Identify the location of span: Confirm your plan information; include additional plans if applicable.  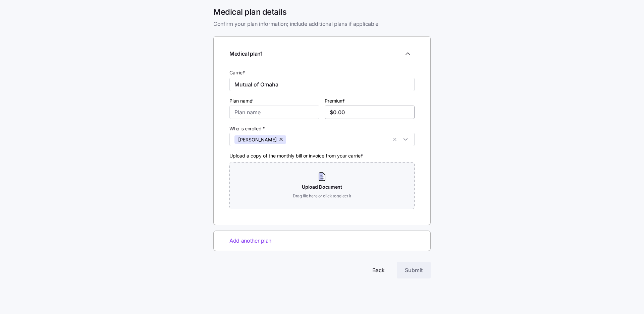
(322, 24).